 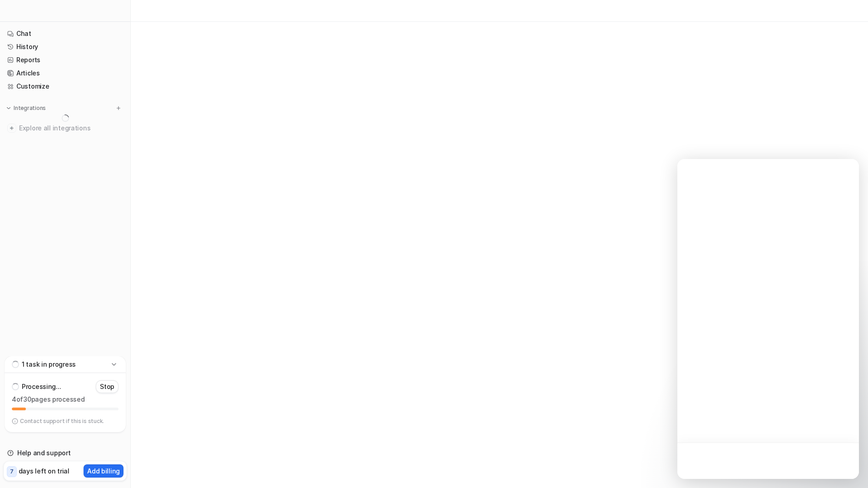 What do you see at coordinates (104, 470) in the screenshot?
I see `p: Add billing` at bounding box center [104, 470].